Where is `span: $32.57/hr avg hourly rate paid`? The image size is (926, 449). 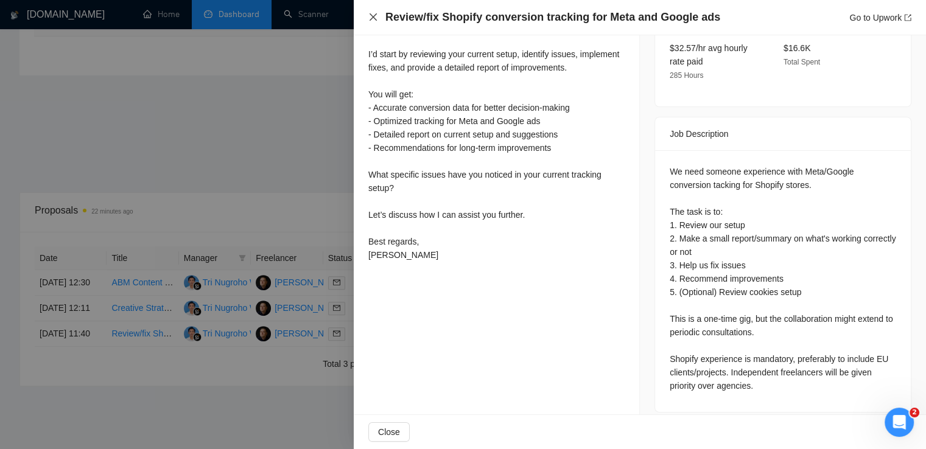
span: $32.57/hr avg hourly rate paid is located at coordinates (708, 55).